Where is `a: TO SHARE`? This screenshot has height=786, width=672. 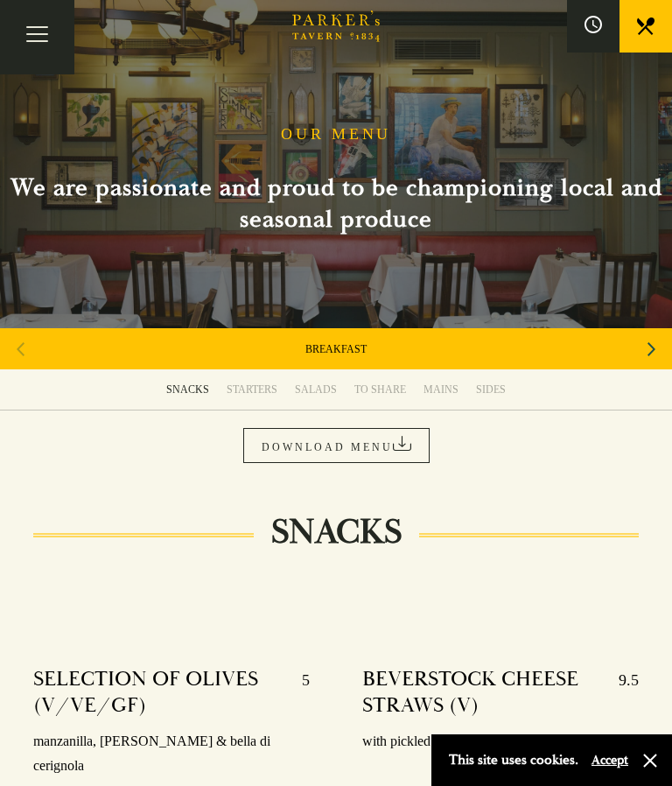
a: TO SHARE is located at coordinates (380, 389).